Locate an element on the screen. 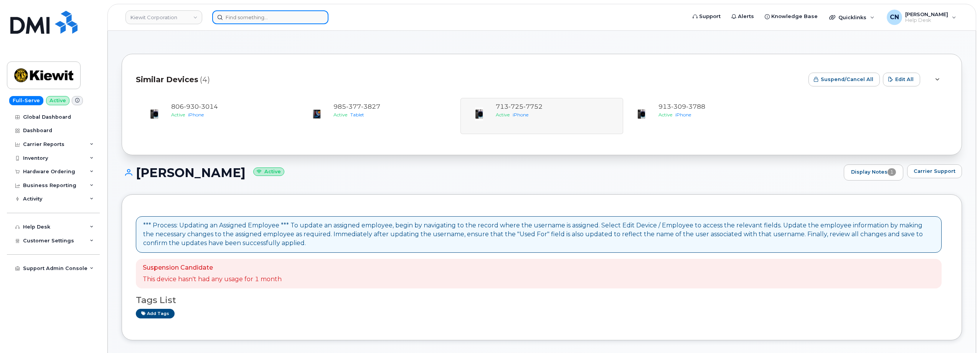 The width and height of the screenshot is (980, 353). p: This device hasn't had any usage for 1 month is located at coordinates (212, 279).